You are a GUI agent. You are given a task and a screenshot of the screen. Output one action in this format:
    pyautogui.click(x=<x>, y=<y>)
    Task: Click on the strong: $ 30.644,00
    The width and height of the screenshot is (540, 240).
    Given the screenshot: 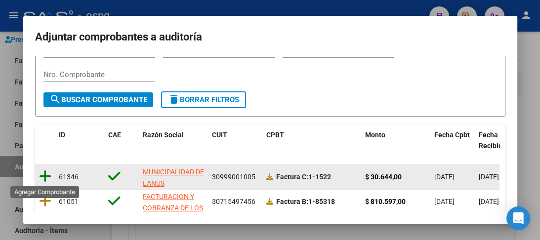 What is the action you would take?
    pyautogui.click(x=384, y=177)
    